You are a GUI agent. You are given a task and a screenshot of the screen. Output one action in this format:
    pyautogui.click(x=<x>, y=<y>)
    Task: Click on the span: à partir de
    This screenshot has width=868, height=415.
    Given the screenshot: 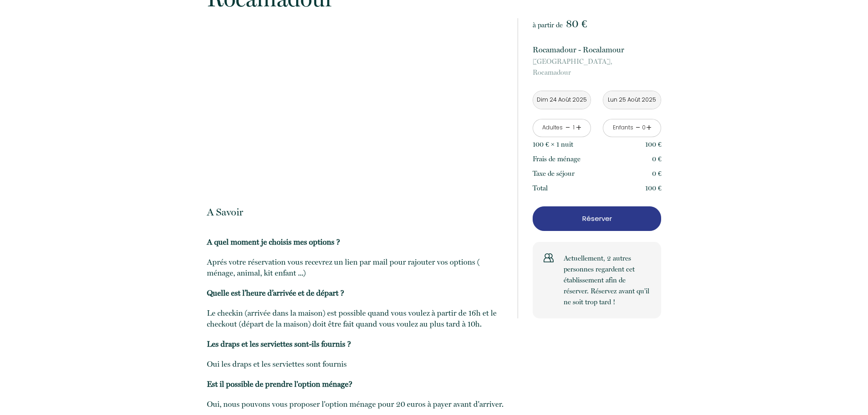 What is the action you would take?
    pyautogui.click(x=548, y=25)
    